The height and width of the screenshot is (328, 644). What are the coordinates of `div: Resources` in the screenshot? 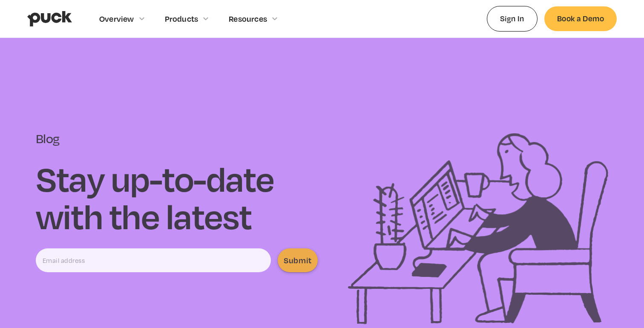 It's located at (248, 19).